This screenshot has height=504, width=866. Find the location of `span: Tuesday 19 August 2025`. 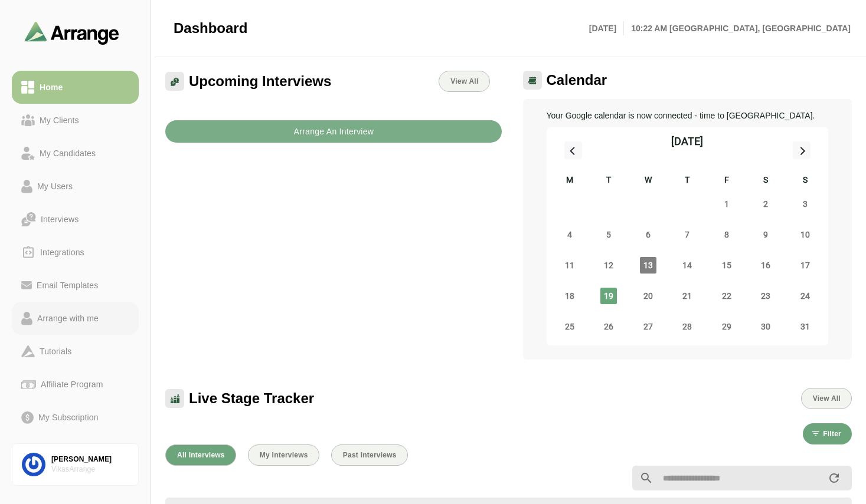

span: Tuesday 19 August 2025 is located at coordinates (609, 296).